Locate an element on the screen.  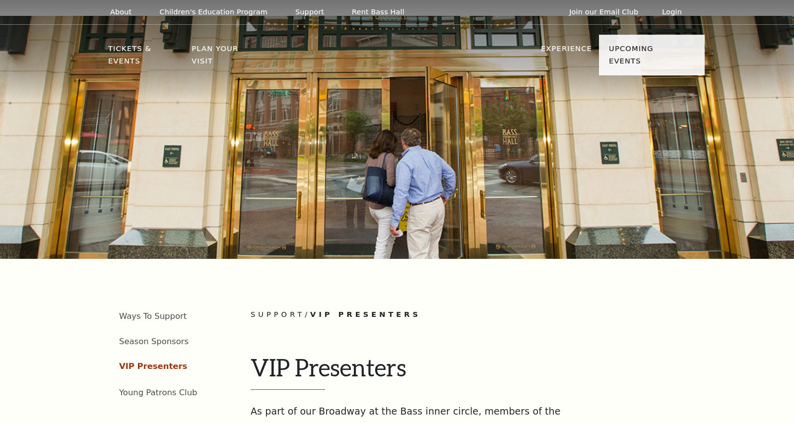
p: Rent Bass Hall is located at coordinates (378, 12).